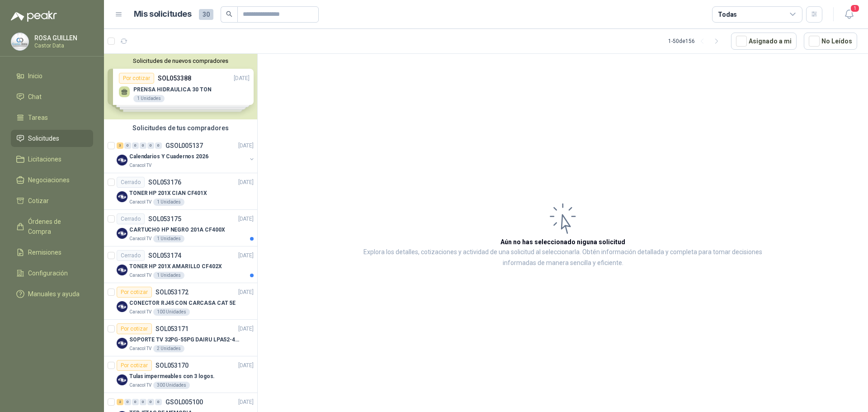  I want to click on span: search, so click(229, 14).